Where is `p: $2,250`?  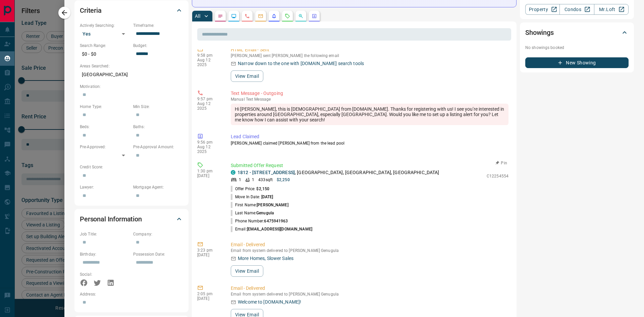
p: $2,250 is located at coordinates (283, 179).